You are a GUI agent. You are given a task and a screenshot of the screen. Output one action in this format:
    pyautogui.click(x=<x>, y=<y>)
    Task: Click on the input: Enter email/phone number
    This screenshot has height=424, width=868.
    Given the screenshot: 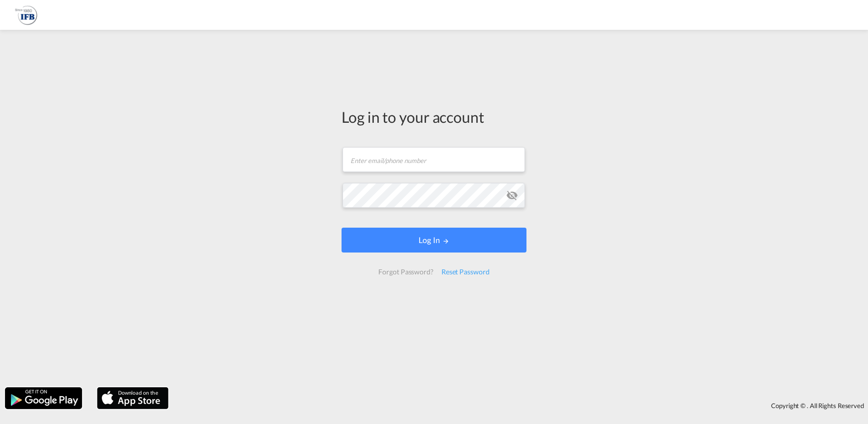 What is the action you would take?
    pyautogui.click(x=434, y=159)
    